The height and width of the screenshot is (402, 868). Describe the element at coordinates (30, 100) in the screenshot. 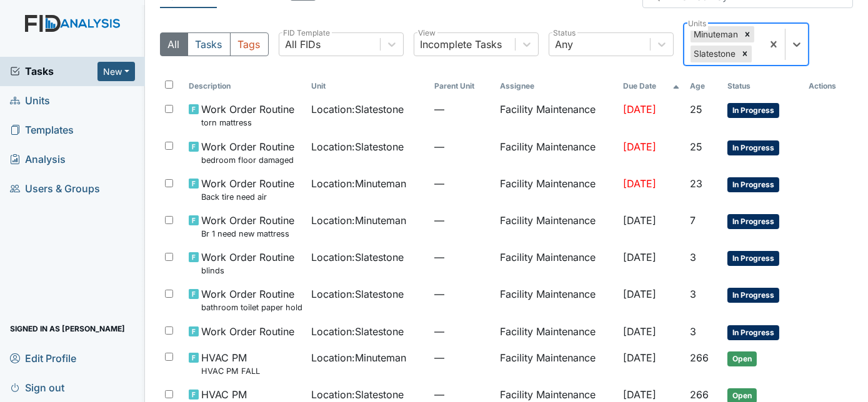

I see `span: Units` at that location.